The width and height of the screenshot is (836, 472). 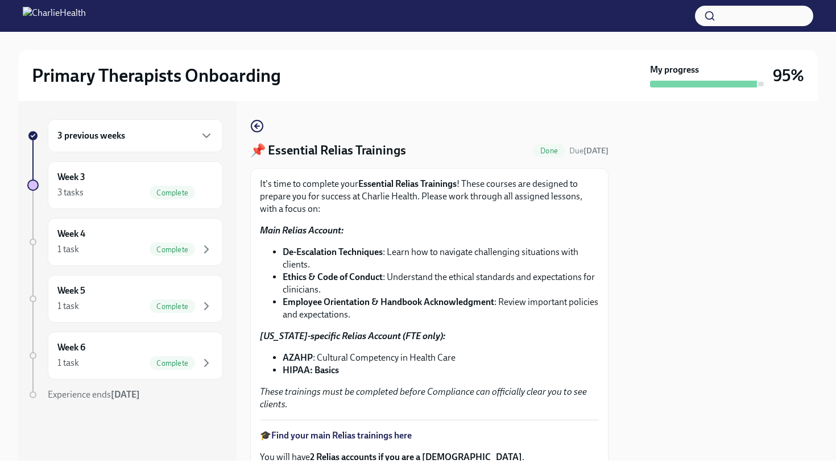 What do you see at coordinates (549, 151) in the screenshot?
I see `span: Done` at bounding box center [549, 151].